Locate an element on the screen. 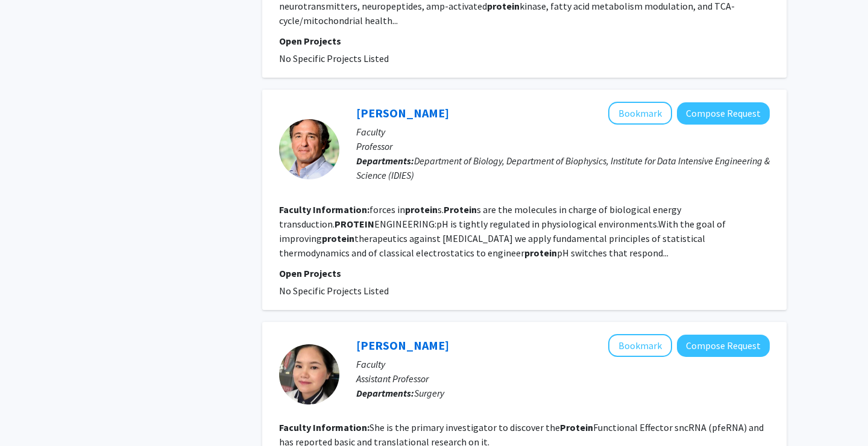 Image resolution: width=868 pixels, height=446 pixels. p: Assistant Professor is located at coordinates (563, 379).